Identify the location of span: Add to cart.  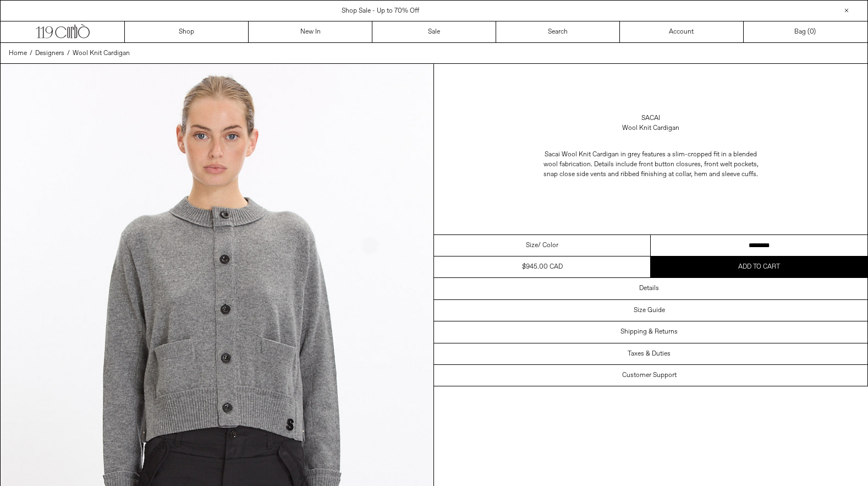
(759, 266).